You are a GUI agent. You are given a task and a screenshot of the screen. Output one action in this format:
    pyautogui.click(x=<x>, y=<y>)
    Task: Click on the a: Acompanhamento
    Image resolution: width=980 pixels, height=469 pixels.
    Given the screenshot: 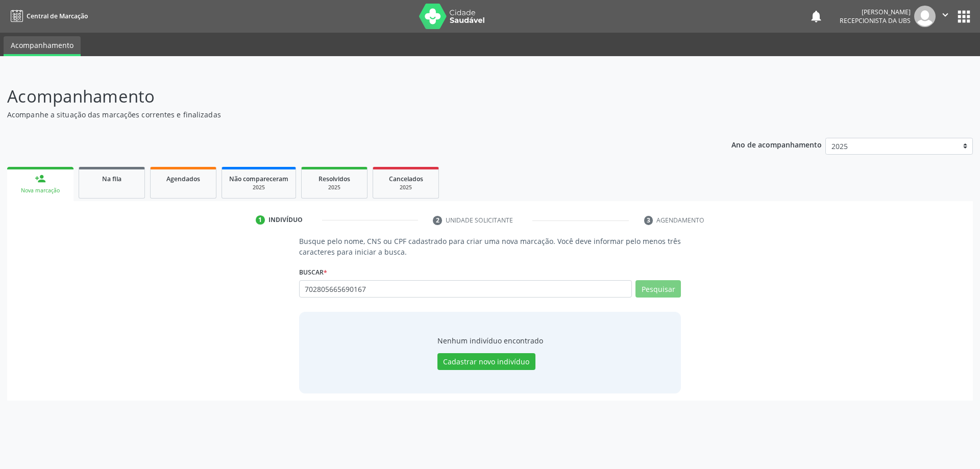 What is the action you would take?
    pyautogui.click(x=42, y=46)
    